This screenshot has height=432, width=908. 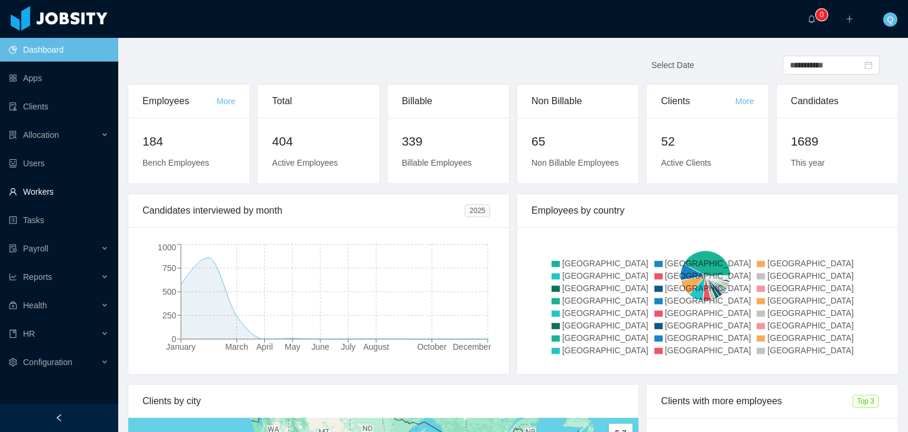 What do you see at coordinates (822, 15) in the screenshot?
I see `sup: 0` at bounding box center [822, 15].